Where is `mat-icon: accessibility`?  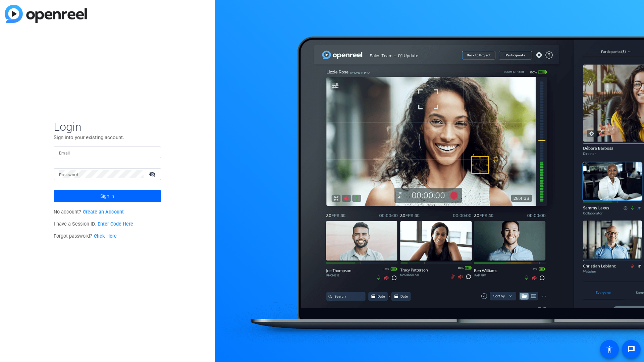 mat-icon: accessibility is located at coordinates (610, 350).